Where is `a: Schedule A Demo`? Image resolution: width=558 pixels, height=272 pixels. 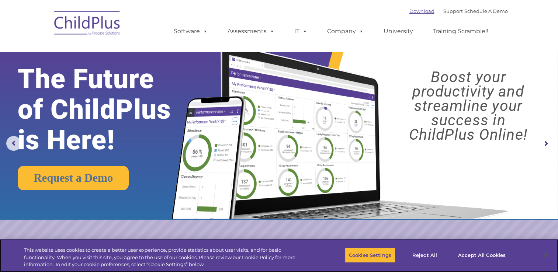
a: Schedule A Demo is located at coordinates (486, 11).